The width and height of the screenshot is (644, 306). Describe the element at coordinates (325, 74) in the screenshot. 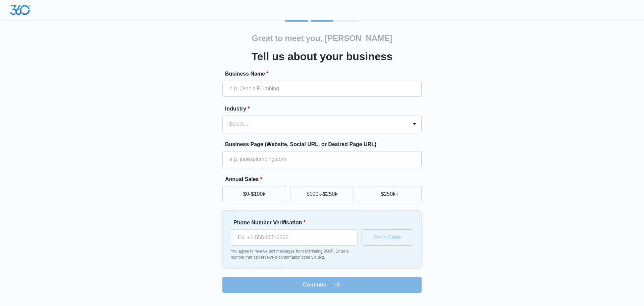

I see `label: Business Name` at that location.